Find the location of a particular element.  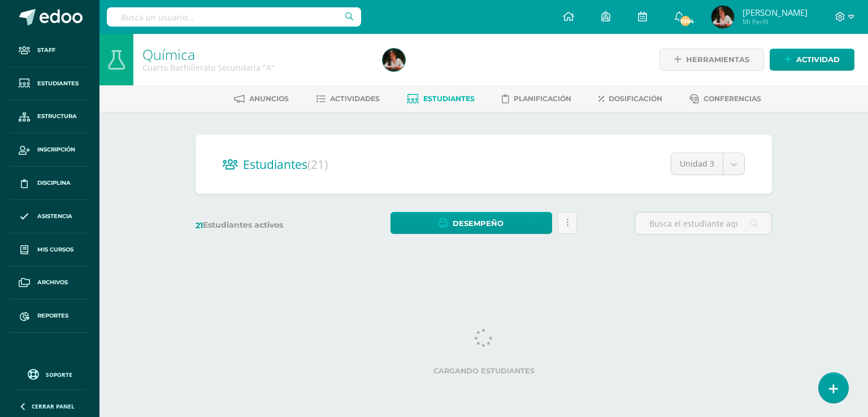

a: Unidad 3 is located at coordinates (708, 164).